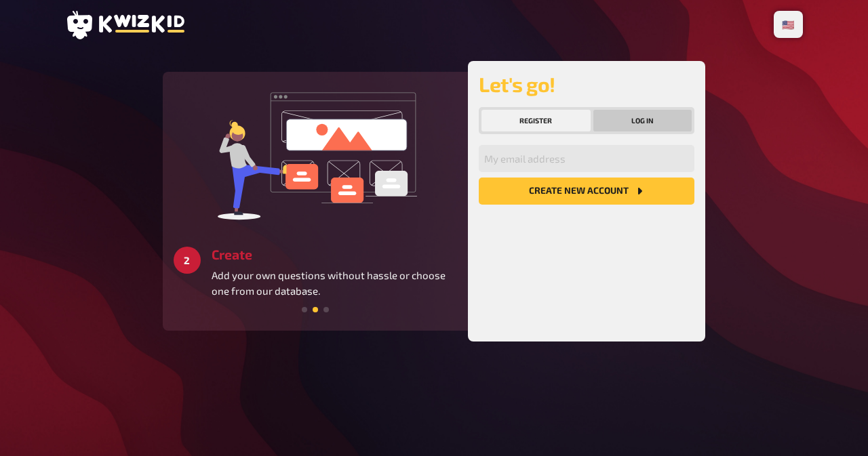 The width and height of the screenshot is (868, 456). Describe the element at coordinates (188, 260) in the screenshot. I see `div: 2` at that location.